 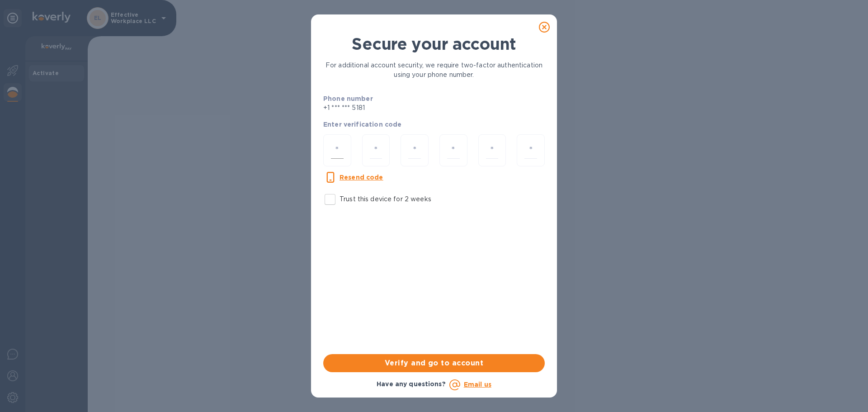 I want to click on b: Have any questions?, so click(x=411, y=384).